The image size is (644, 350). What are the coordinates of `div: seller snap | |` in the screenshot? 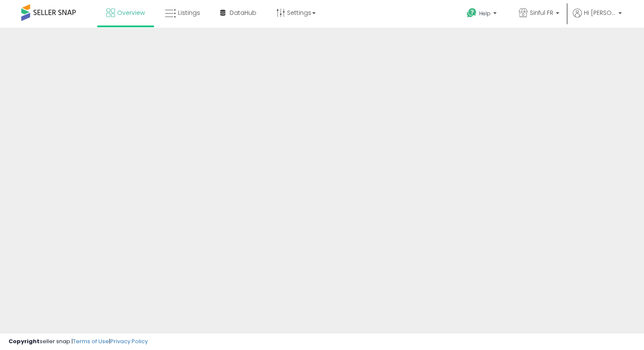 It's located at (78, 342).